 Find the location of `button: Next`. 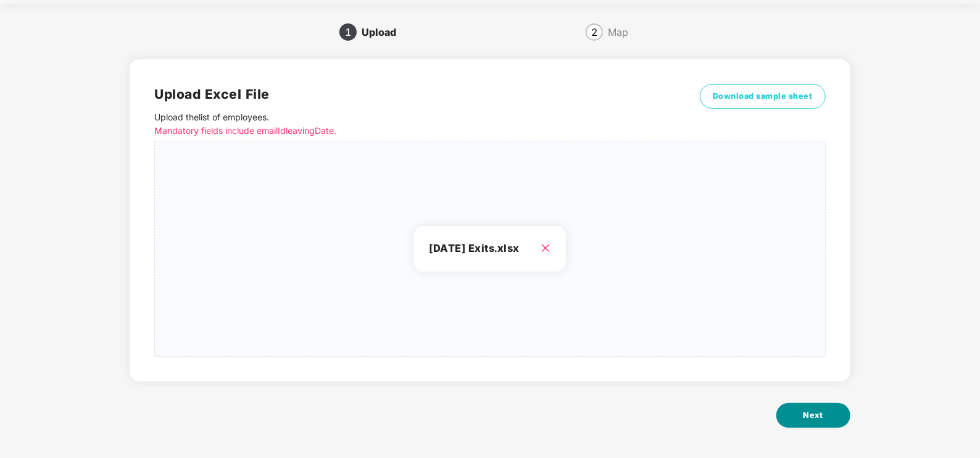

button: Next is located at coordinates (814, 415).